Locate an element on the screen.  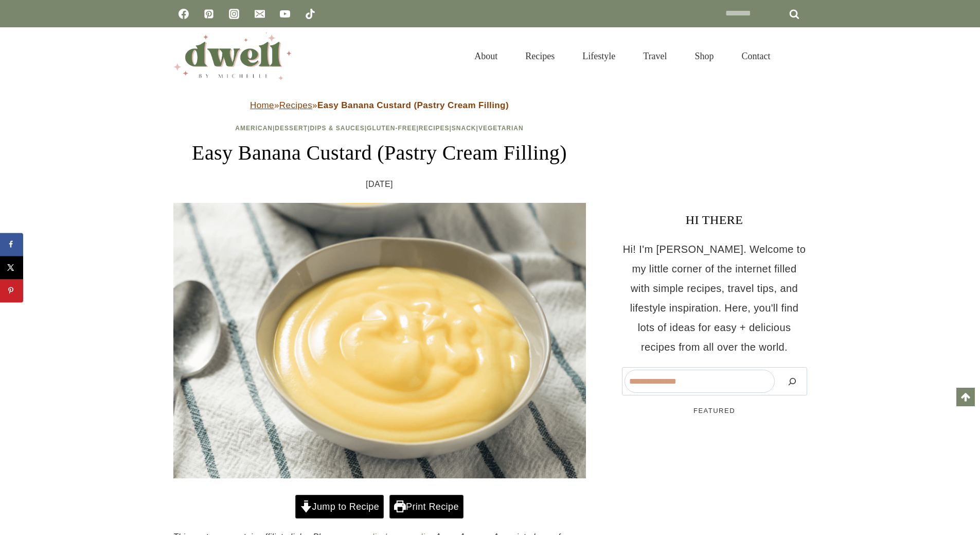
strong: Easy Banana Custard (Pastry Cream Filling) is located at coordinates (413, 105).